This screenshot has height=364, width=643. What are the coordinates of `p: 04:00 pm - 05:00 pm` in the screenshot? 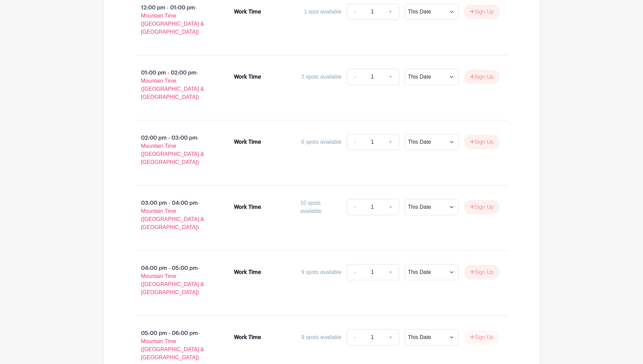 It's located at (174, 280).